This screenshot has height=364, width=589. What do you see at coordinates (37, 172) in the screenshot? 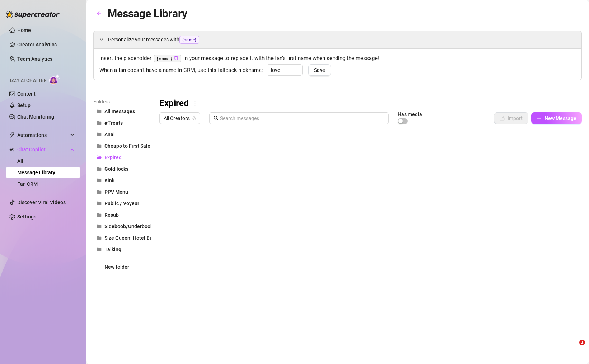
I see `a: Message Library` at bounding box center [37, 172].